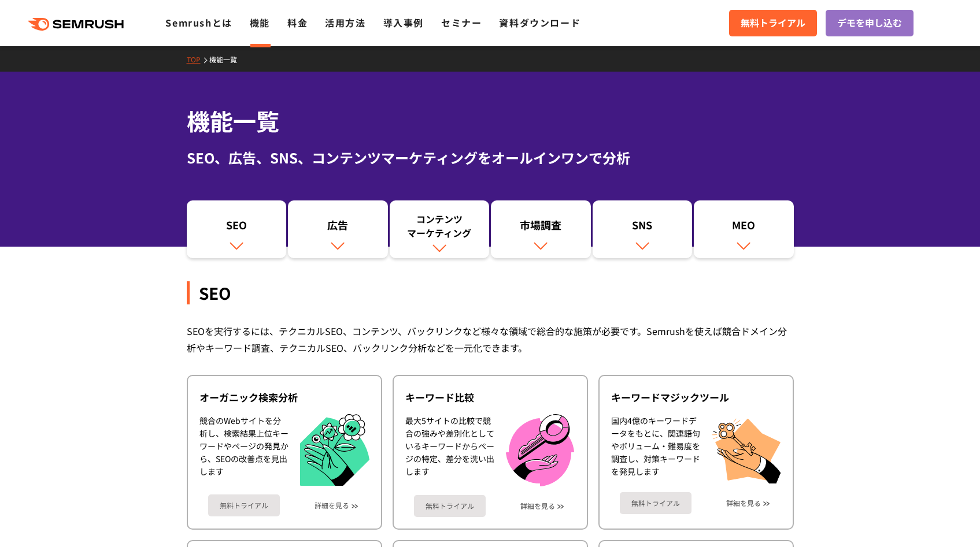  What do you see at coordinates (403, 23) in the screenshot?
I see `a: 導入事例` at bounding box center [403, 23].